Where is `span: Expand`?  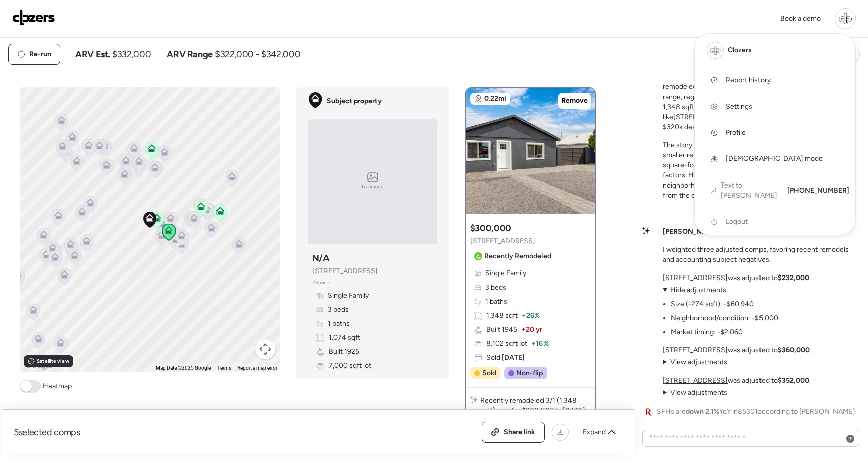
span: Expand is located at coordinates (594, 433).